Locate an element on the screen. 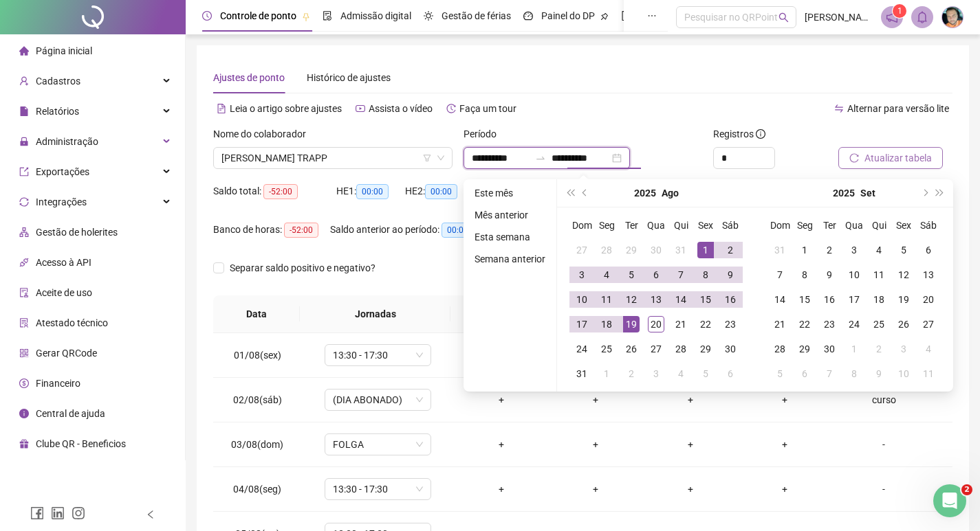 The image size is (980, 531). th: Ter is located at coordinates (830, 225).